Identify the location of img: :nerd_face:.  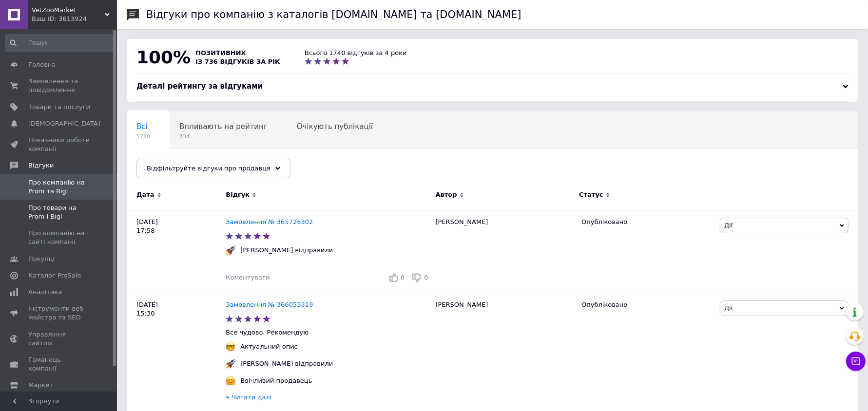
(230, 347).